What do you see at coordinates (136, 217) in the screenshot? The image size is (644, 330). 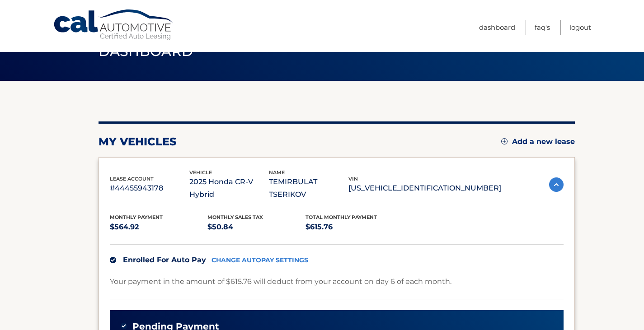 I see `span: Monthly Payment` at bounding box center [136, 217].